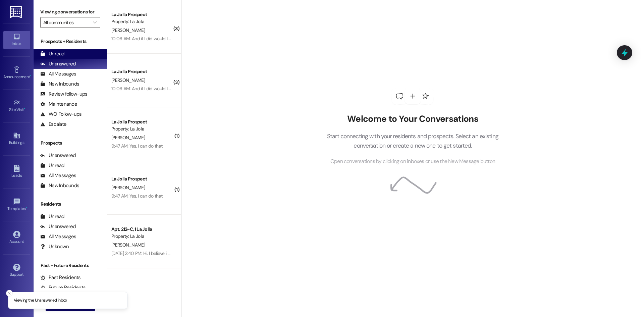 The height and width of the screenshot is (317, 644). Describe the element at coordinates (142, 229) in the screenshot. I see `div: Apt. 212~C, 1 La Jolla` at that location.